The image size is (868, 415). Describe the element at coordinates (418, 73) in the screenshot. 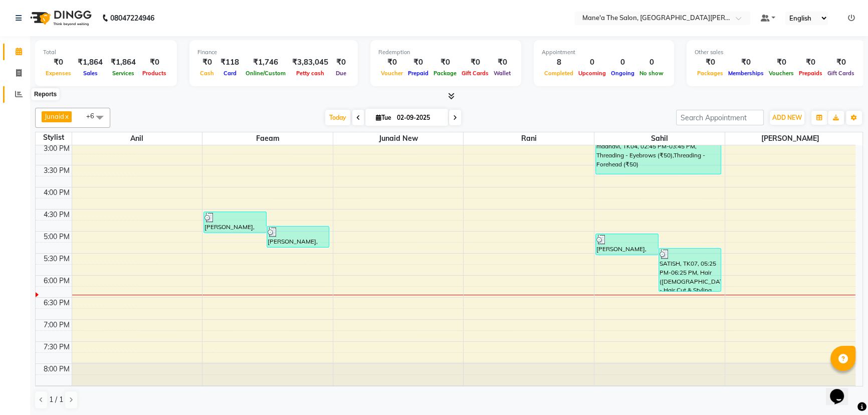

I see `span: Prepaid` at that location.